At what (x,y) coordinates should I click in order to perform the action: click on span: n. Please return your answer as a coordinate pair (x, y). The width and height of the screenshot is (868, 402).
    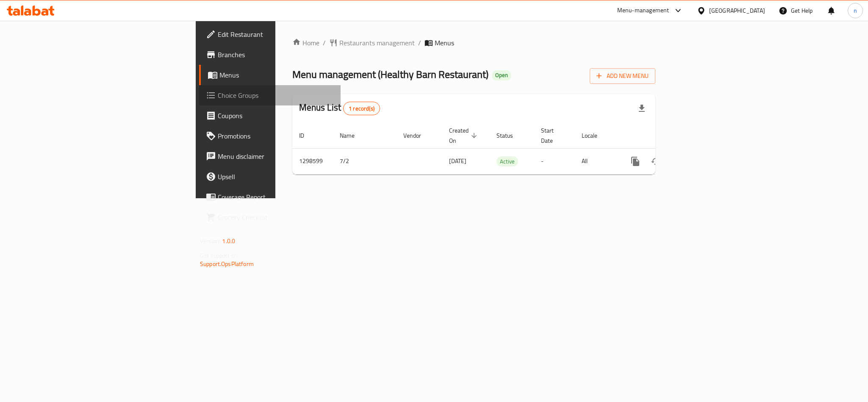
    Looking at the image, I should click on (856, 10).